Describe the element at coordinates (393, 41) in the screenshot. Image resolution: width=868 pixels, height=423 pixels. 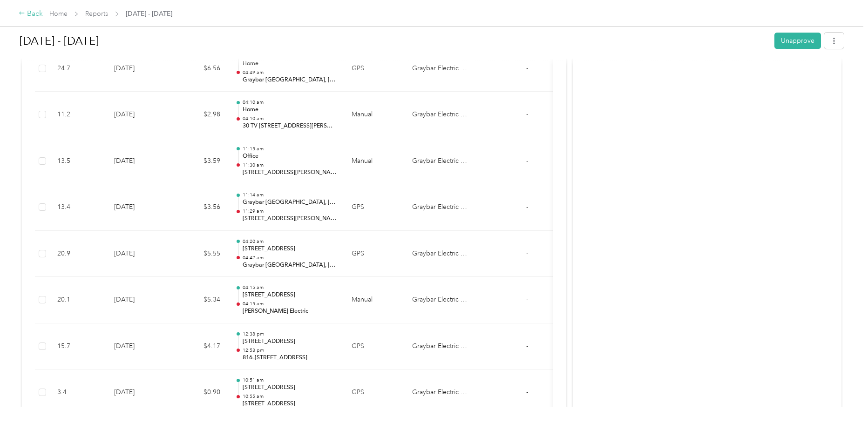
I see `h1: Sep 1 - 30, 2025` at that location.